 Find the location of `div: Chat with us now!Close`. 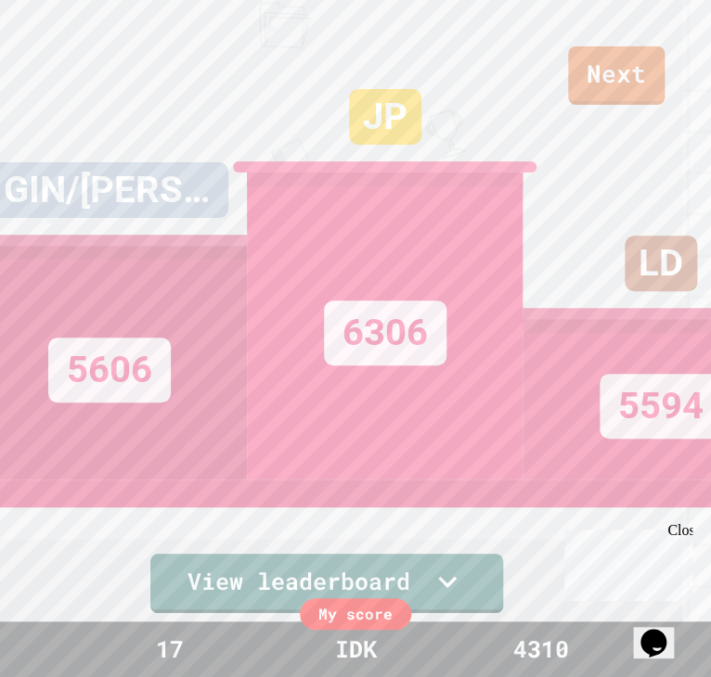

div: Chat with us now!Close is located at coordinates (68, 62).